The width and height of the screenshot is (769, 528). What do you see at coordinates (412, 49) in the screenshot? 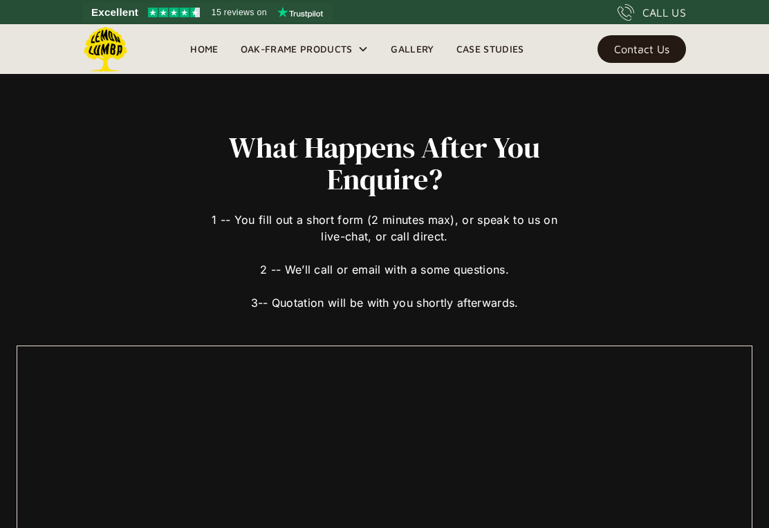
I see `a: Gallery` at bounding box center [412, 49].